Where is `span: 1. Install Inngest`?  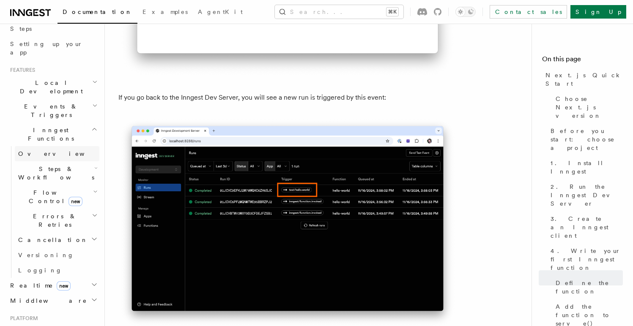
span: 1. Install Inngest is located at coordinates (586, 167).